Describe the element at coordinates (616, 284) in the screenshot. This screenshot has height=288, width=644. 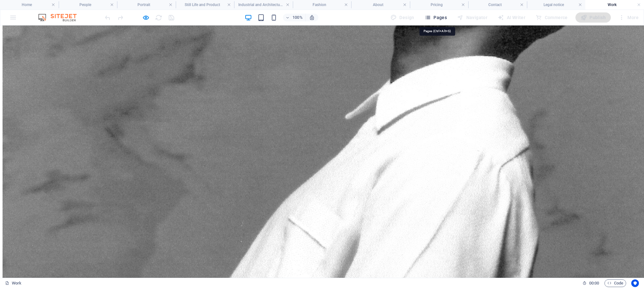
I see `button: Code` at that location.